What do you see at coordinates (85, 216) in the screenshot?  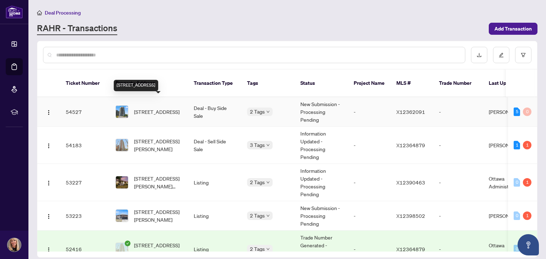 I see `td: 53223` at bounding box center [85, 216].